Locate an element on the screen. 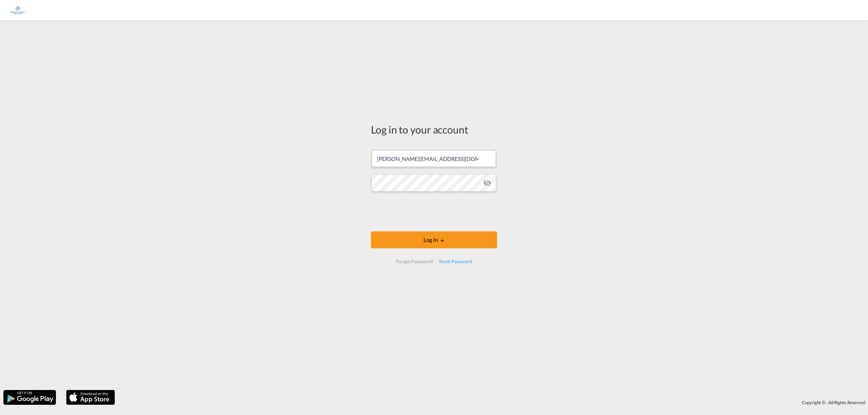 The width and height of the screenshot is (868, 415). div: Log in to your account is located at coordinates (434, 129).